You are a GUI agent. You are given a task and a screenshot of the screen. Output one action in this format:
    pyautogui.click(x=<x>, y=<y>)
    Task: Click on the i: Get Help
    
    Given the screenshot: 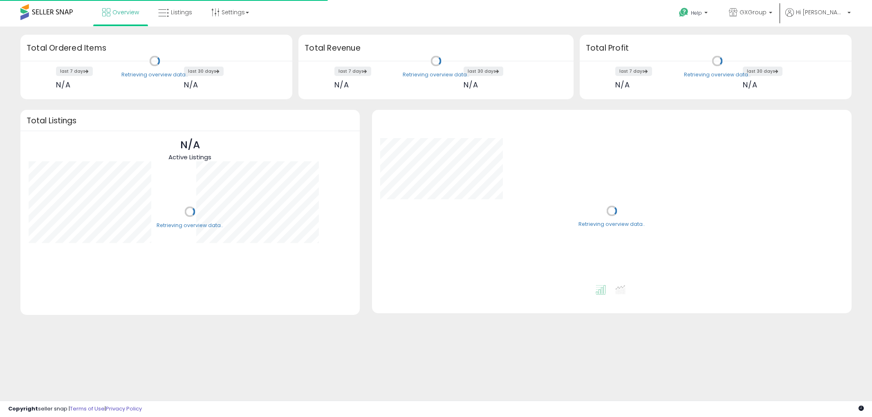 What is the action you would take?
    pyautogui.click(x=683, y=12)
    